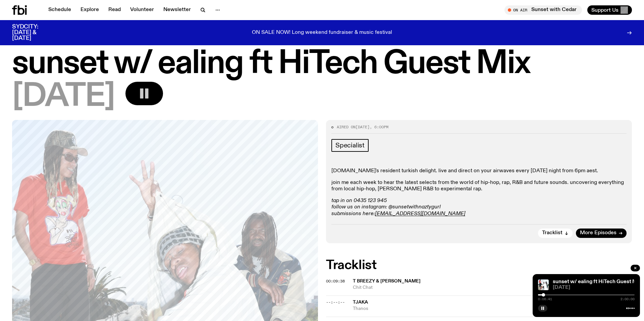 The width and height of the screenshot is (644, 321). What do you see at coordinates (322, 33) in the screenshot?
I see `p: ON SALE NOW! Long weekend fundraiser & music festival` at bounding box center [322, 33].